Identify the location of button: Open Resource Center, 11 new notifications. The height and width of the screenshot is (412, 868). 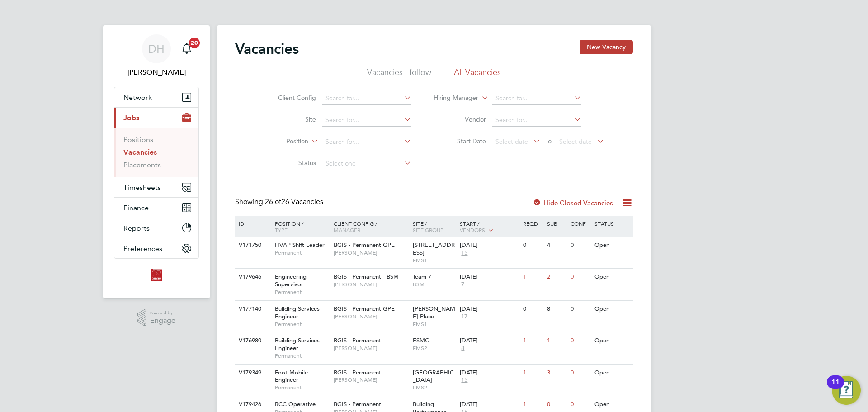
(847, 390).